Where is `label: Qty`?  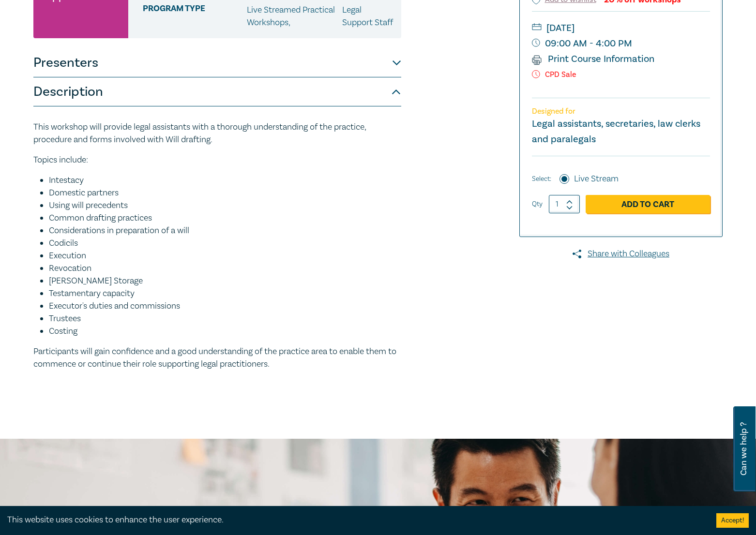 label: Qty is located at coordinates (538, 204).